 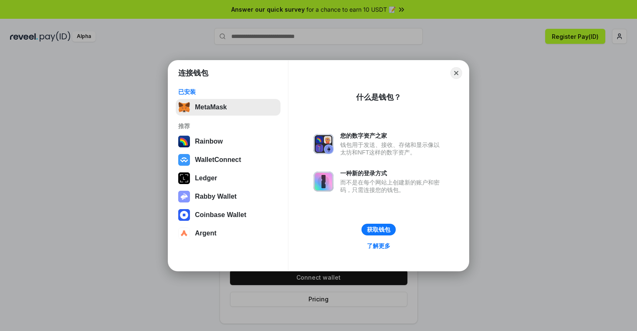 I want to click on div: 什么是钱包？, so click(x=378, y=97).